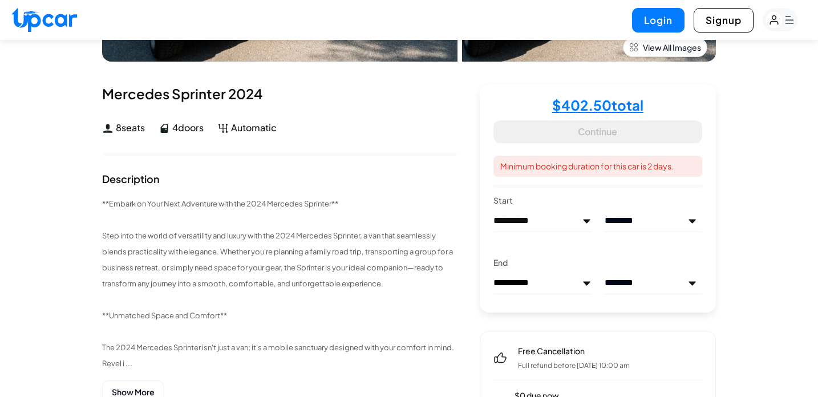 The width and height of the screenshot is (818, 397). What do you see at coordinates (574, 351) in the screenshot?
I see `span: Free Cancellation` at bounding box center [574, 351].